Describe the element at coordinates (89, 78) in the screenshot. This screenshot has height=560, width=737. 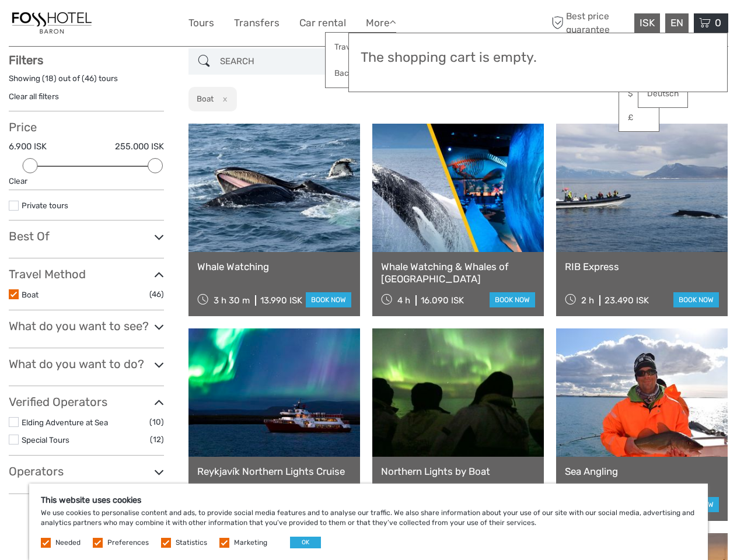
I see `label: 46` at that location.